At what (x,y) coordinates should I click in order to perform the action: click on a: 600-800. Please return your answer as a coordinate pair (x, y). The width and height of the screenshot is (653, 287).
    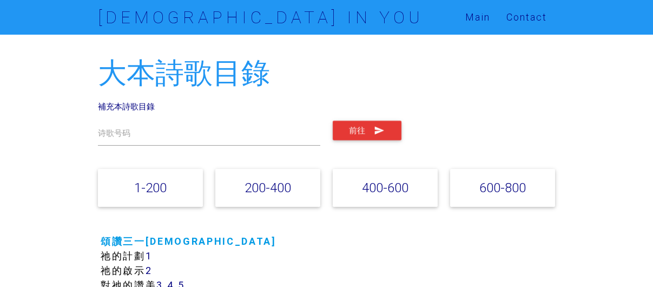
    Looking at the image, I should click on (503, 187).